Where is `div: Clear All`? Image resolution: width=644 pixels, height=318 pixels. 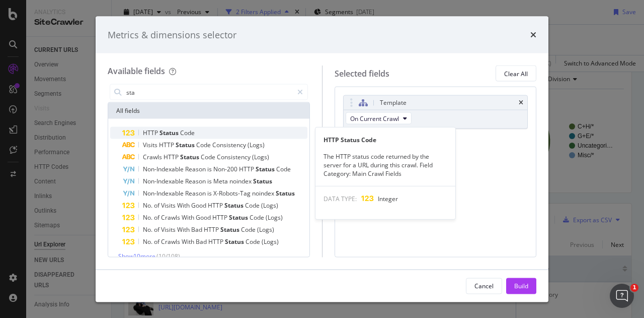
div: Clear All is located at coordinates (516, 73).